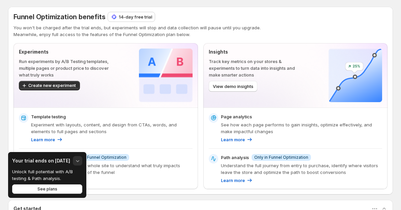 The width and height of the screenshot is (401, 210). What do you see at coordinates (301, 128) in the screenshot?
I see `p: See how each page performs to gain insights, optimize effectively, and make impactful changes` at bounding box center [301, 128].